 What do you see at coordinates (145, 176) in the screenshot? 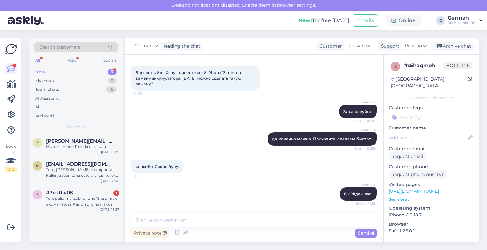
I see `span: 11:05` at bounding box center [145, 176].